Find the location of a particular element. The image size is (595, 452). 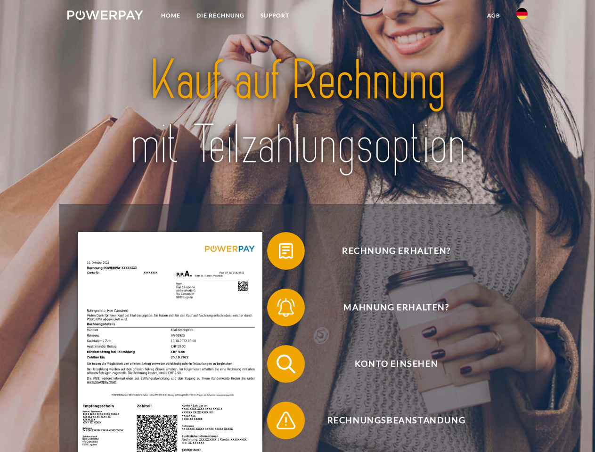

span: Konto einsehen is located at coordinates (396, 364).